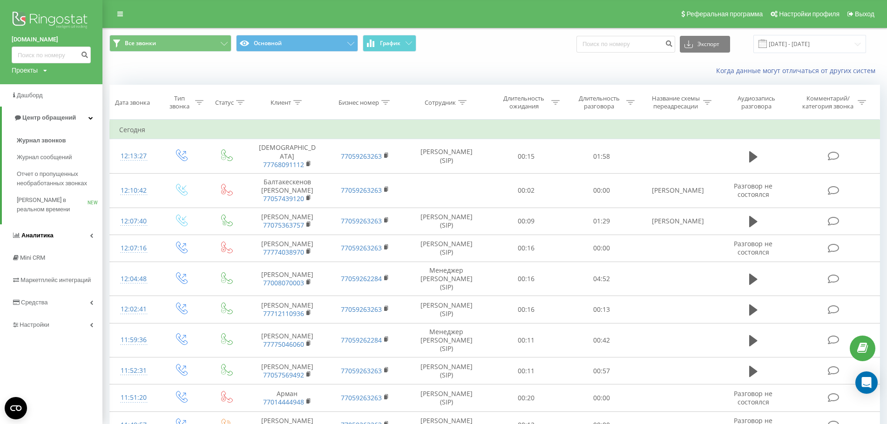 This screenshot has width=887, height=424. Describe the element at coordinates (284, 344) in the screenshot. I see `a: 77775046060` at that location.